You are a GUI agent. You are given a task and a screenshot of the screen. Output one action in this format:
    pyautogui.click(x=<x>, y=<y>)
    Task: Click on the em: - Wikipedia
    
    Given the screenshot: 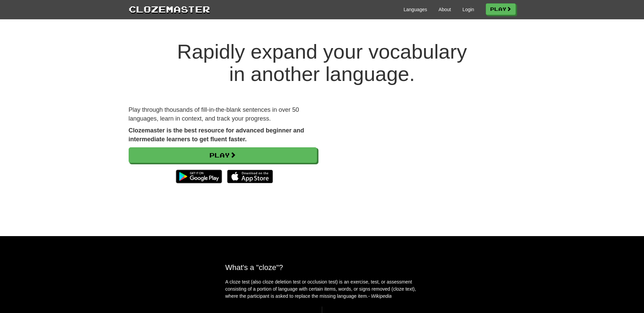 What is the action you would take?
    pyautogui.click(x=380, y=296)
    